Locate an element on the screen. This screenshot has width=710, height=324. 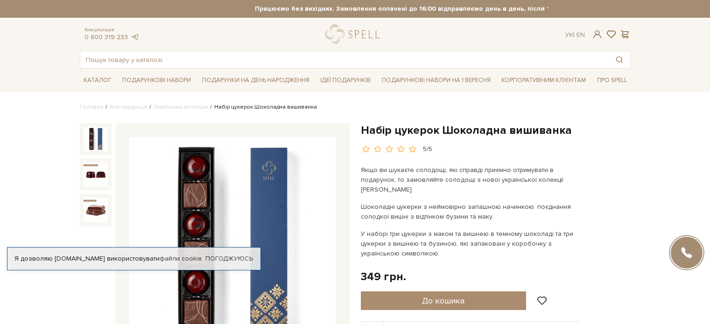
a: Погоджуюсь is located at coordinates (229, 259).